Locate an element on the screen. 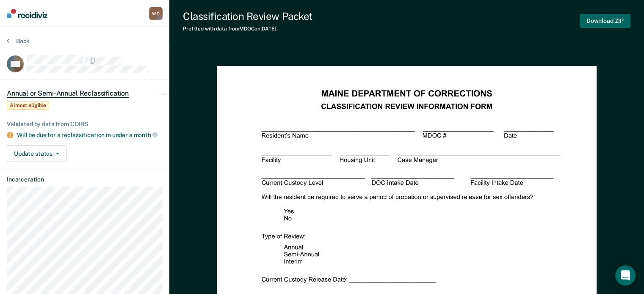 This screenshot has width=644, height=294. dt: Incarceration is located at coordinates (85, 180).